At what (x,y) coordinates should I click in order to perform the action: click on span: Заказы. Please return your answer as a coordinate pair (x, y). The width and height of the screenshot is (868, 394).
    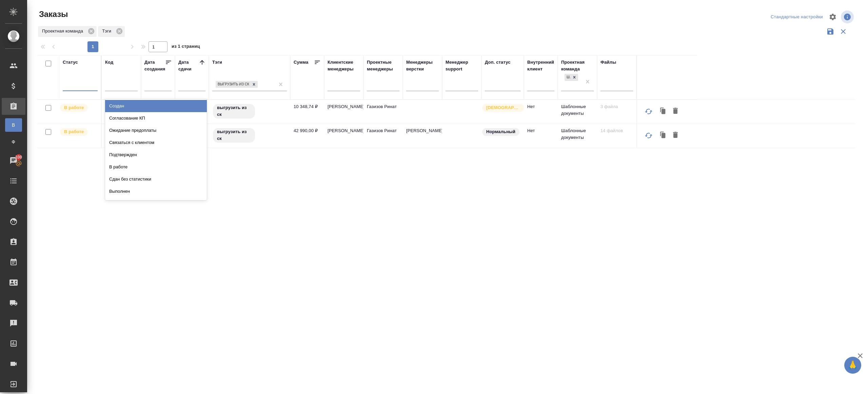
    Looking at the image, I should click on (53, 14).